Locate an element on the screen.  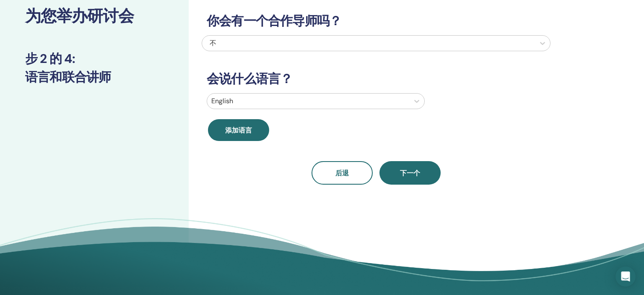
h3: 会说什么语言？ is located at coordinates (376, 79).